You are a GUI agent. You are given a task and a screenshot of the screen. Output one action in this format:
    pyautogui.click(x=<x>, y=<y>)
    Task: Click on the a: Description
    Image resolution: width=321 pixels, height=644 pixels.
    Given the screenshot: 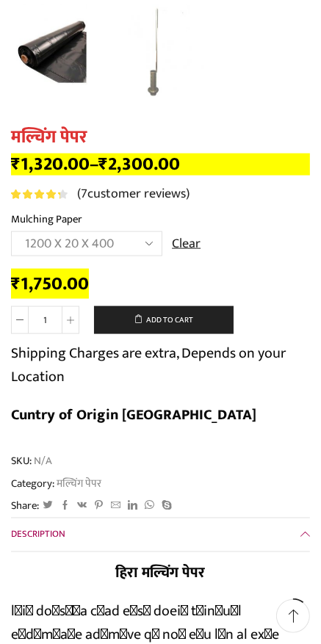 What is the action you would take?
    pyautogui.click(x=160, y=535)
    